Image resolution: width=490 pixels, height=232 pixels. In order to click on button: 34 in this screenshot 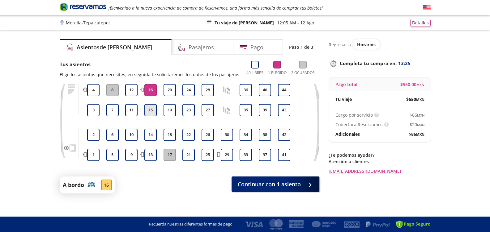, I will do `click(246, 135)`.